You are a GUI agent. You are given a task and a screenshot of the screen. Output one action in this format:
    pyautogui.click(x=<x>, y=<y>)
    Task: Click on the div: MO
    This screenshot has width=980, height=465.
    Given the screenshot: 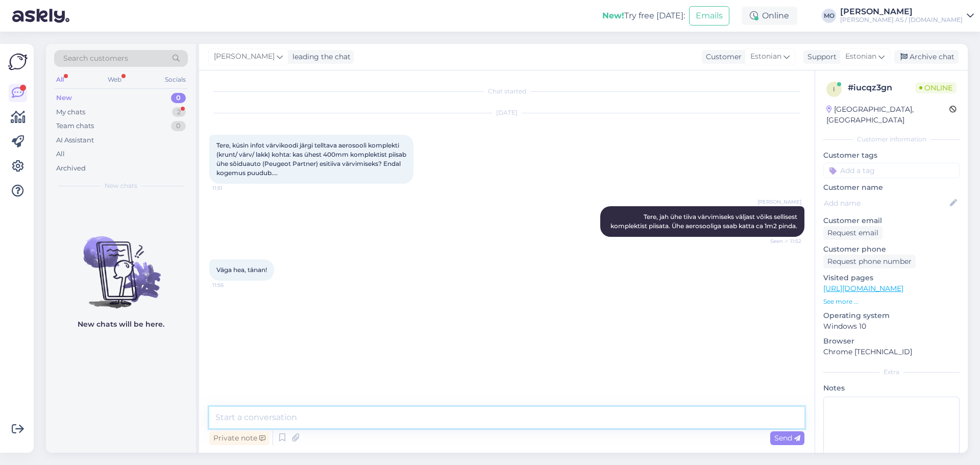 What is the action you would take?
    pyautogui.click(x=829, y=16)
    